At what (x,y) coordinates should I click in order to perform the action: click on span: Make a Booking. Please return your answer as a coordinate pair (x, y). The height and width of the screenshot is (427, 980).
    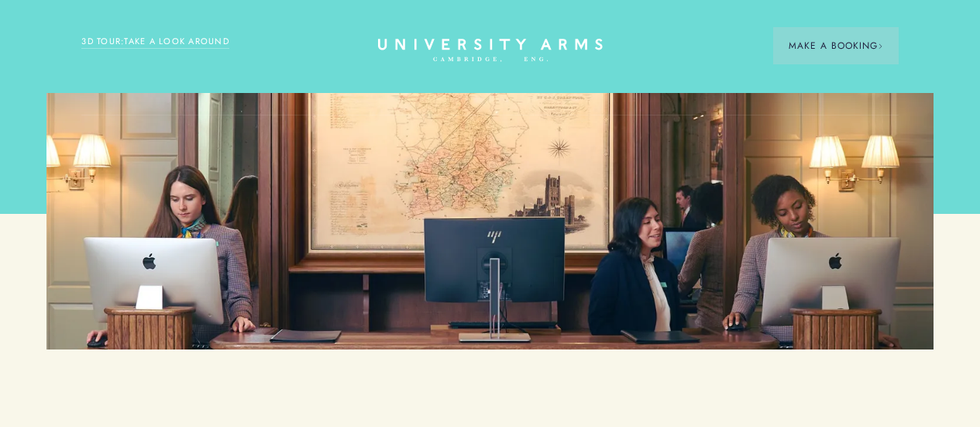
    Looking at the image, I should click on (836, 45).